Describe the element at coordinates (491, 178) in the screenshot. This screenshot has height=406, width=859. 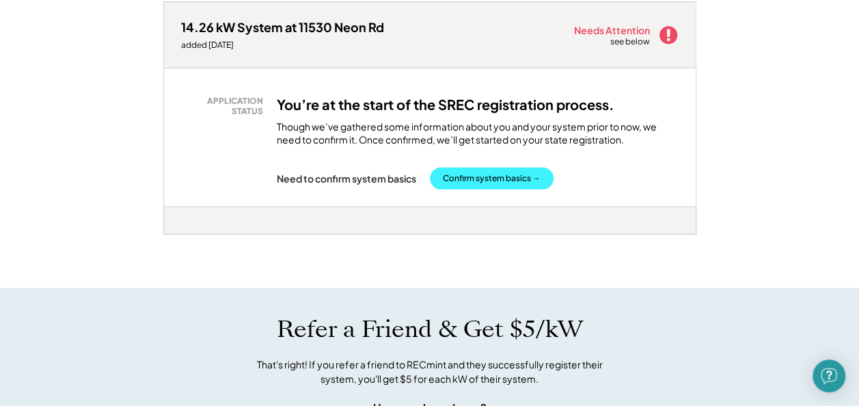
I see `button: Confirm system basics →` at that location.